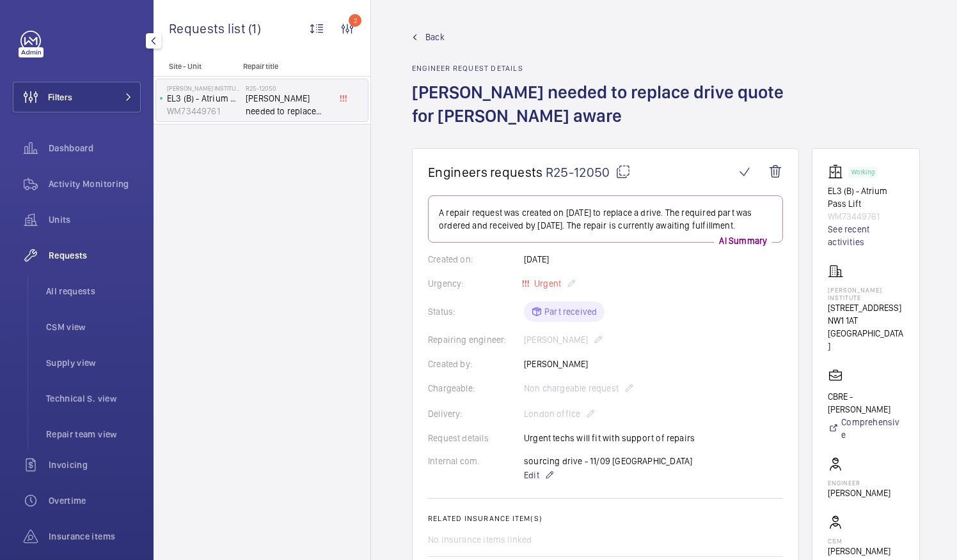 The image size is (957, 560). What do you see at coordinates (196, 67) in the screenshot?
I see `p: Site - Unit` at bounding box center [196, 67].